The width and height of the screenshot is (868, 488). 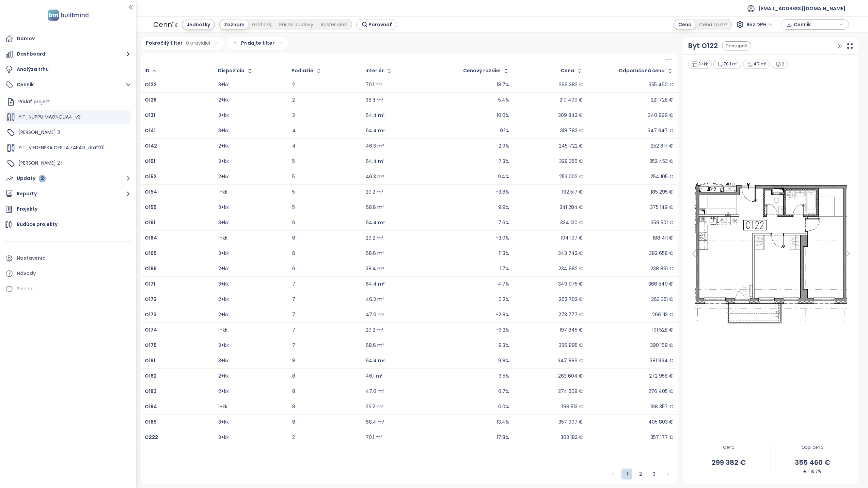 What do you see at coordinates (375, 268) in the screenshot?
I see `div: 38.4 m²` at bounding box center [375, 268].